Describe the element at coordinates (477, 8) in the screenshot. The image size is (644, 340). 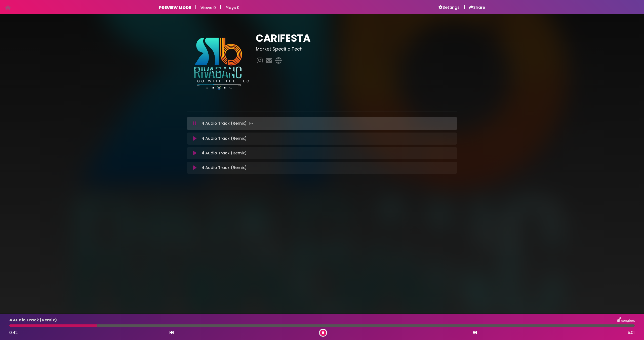
I see `a: Share` at that location.